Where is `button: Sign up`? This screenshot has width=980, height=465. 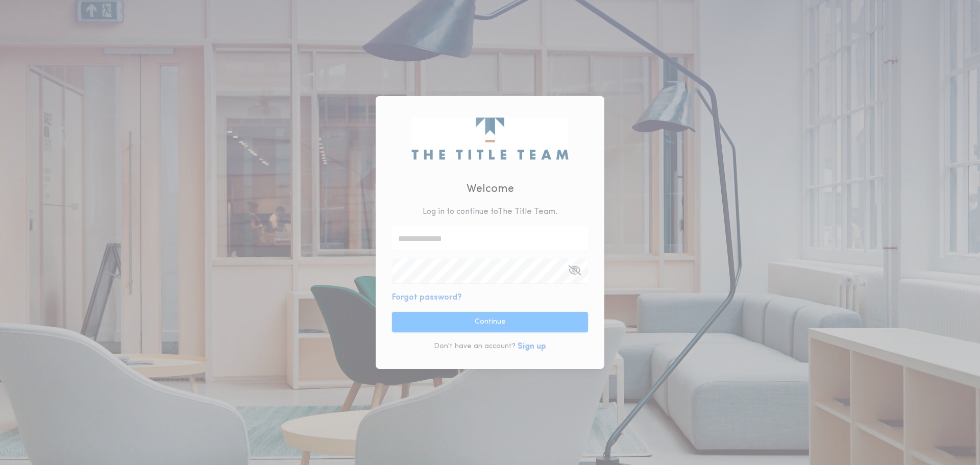 button: Sign up is located at coordinates (532, 347).